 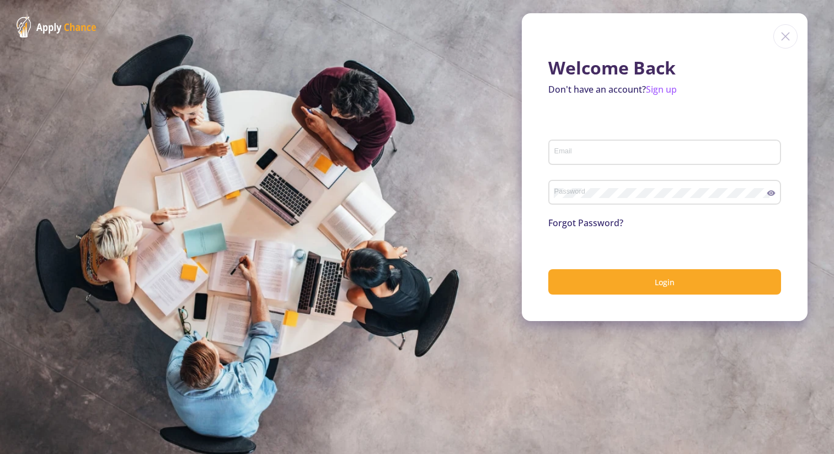 What do you see at coordinates (661, 89) in the screenshot?
I see `a: Sign up` at bounding box center [661, 89].